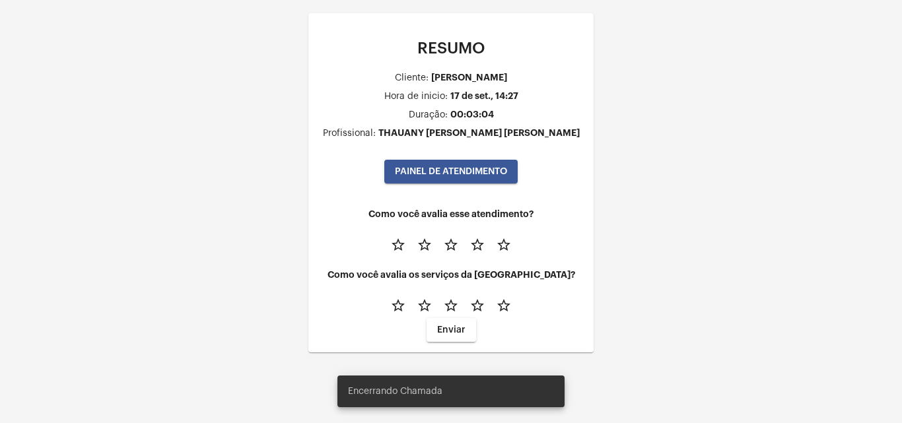 The image size is (902, 423). What do you see at coordinates (451, 330) in the screenshot?
I see `span: Enviar` at bounding box center [451, 330].